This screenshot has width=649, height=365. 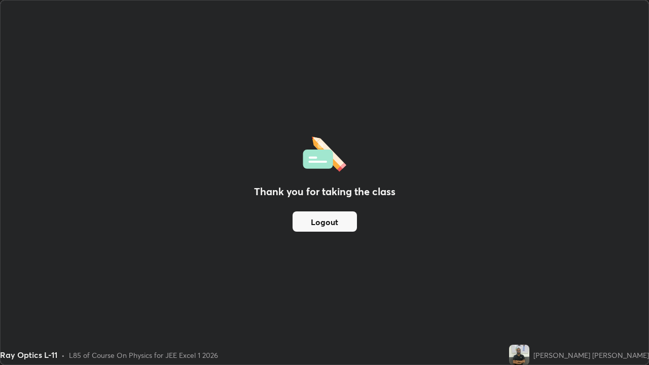 I want to click on button: Logout, so click(x=325, y=222).